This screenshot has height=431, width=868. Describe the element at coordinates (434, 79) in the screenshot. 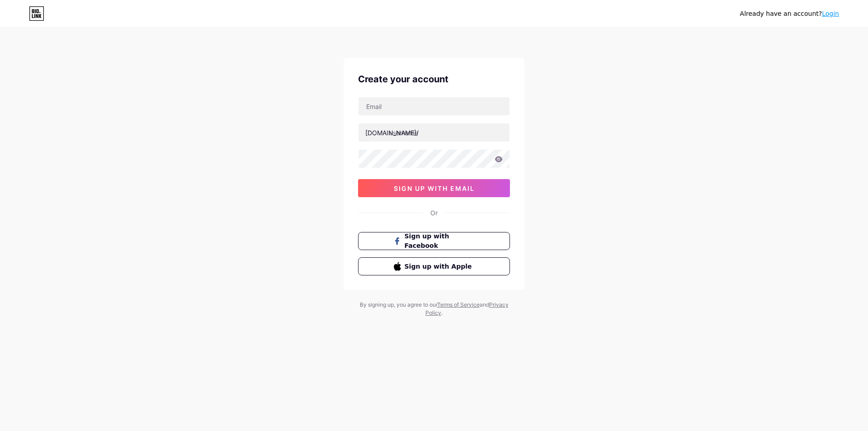

I see `div: Create your account` at that location.